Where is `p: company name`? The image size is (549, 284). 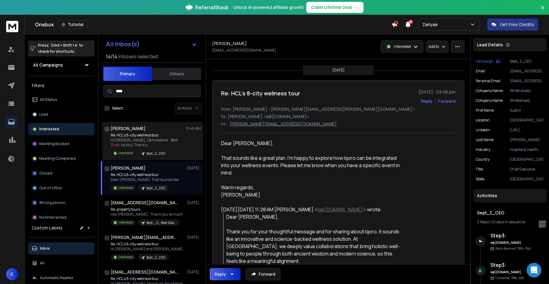 p: company name is located at coordinates (489, 91).